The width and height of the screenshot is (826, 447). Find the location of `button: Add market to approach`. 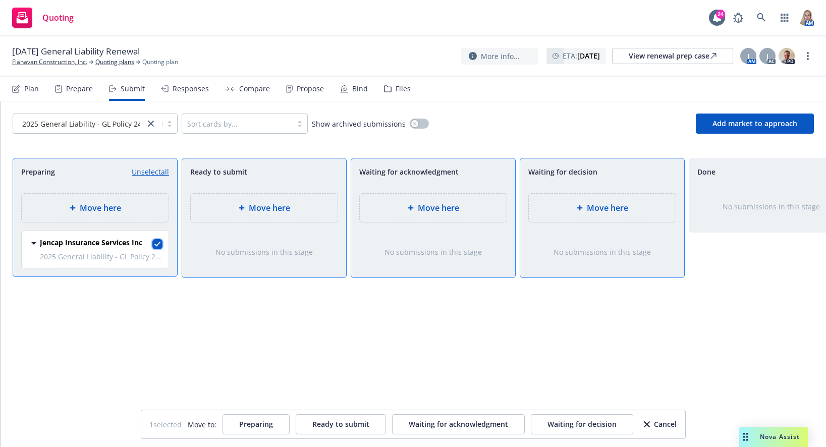

button: Add market to approach is located at coordinates (755, 124).